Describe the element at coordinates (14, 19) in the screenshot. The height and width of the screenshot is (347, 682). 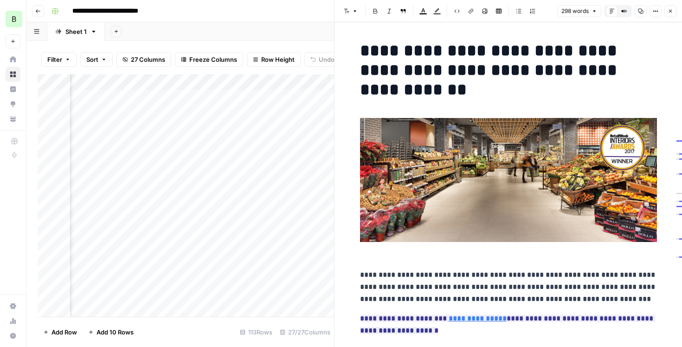
I see `span: B` at that location.